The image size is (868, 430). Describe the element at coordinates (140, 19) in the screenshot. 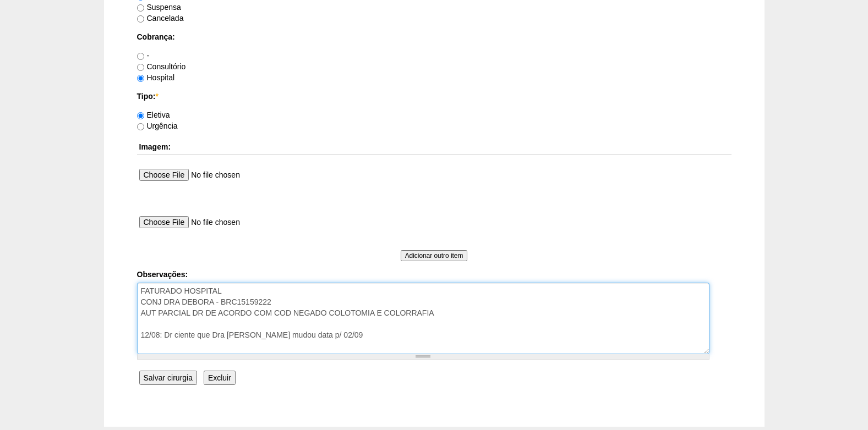

I see `input: Cancelada` at that location.